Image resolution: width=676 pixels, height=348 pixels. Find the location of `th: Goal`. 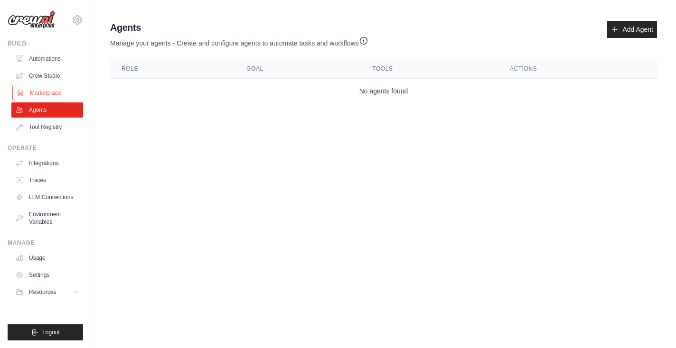

th: Goal is located at coordinates (298, 69).